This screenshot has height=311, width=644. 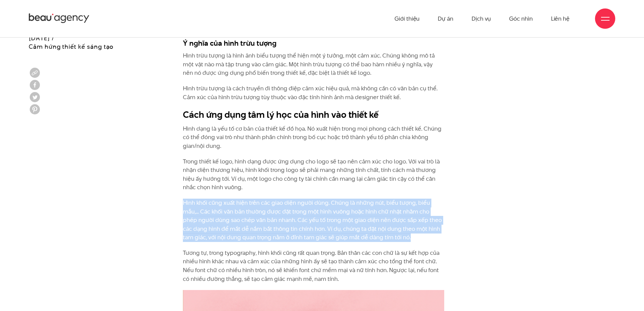 I want to click on p: Hình trừu tượng là hình ảnh biểu tượng thể hiện một ý tưởng, một cảm xúc. Chúng không mô tả một v..., so click(x=313, y=64).